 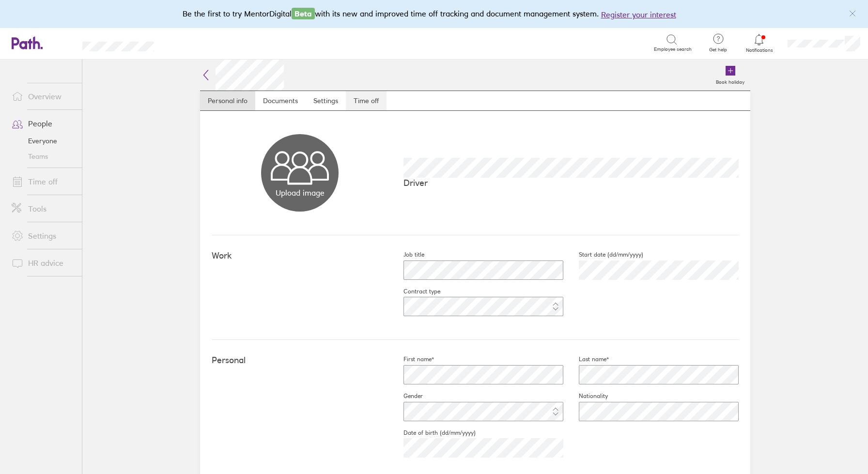 I want to click on a: Tools, so click(x=43, y=208).